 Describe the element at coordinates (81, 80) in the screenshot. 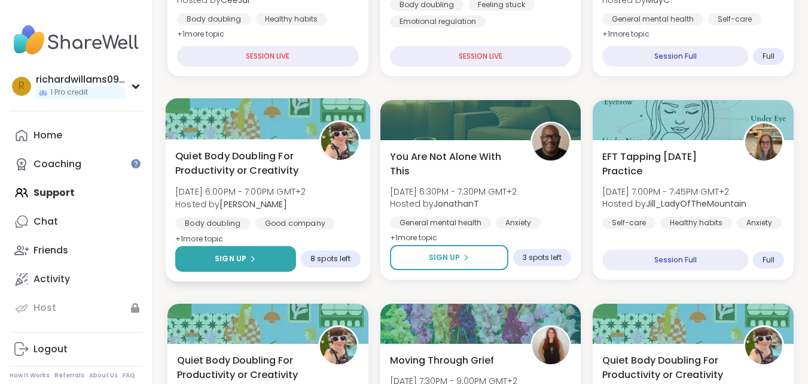

I see `div: richardwillams0912` at that location.